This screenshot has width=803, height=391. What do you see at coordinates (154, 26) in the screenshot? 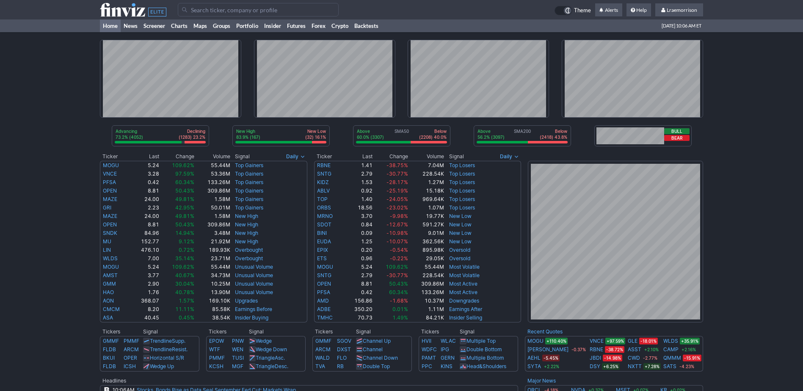
I see `a: Screener` at bounding box center [154, 26].